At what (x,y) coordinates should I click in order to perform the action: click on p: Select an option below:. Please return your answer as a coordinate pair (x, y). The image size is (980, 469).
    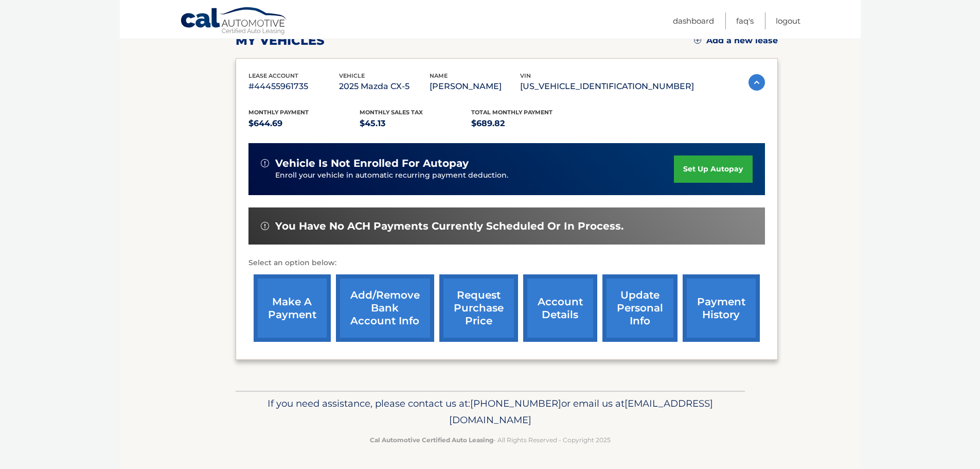
    Looking at the image, I should click on (507, 263).